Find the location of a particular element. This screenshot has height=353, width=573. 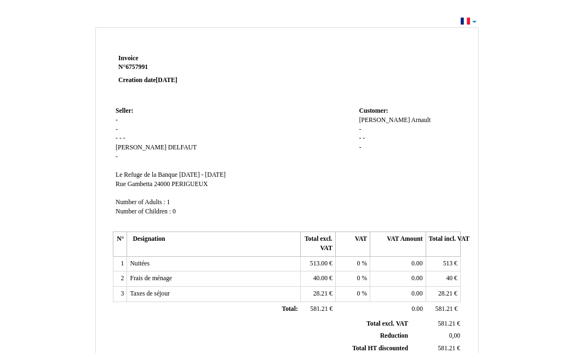

span: DELFAUT is located at coordinates (182, 147).